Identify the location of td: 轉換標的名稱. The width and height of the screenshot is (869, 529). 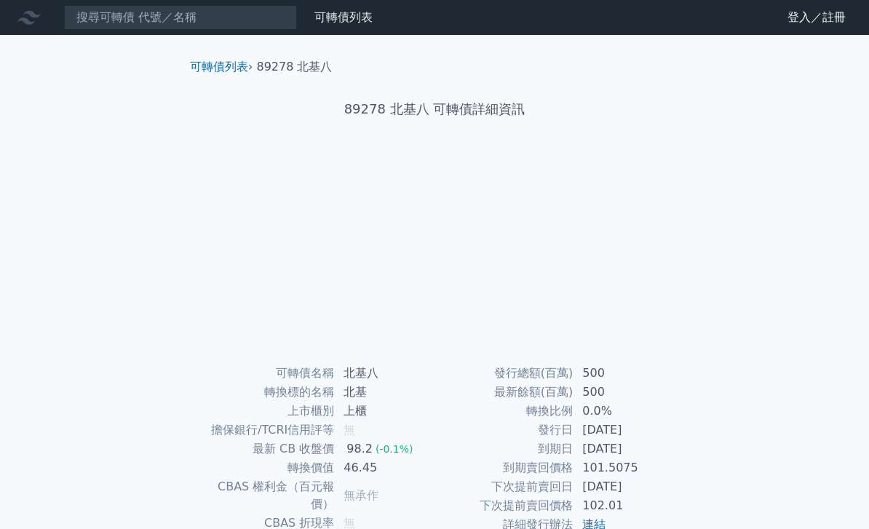
(265, 392).